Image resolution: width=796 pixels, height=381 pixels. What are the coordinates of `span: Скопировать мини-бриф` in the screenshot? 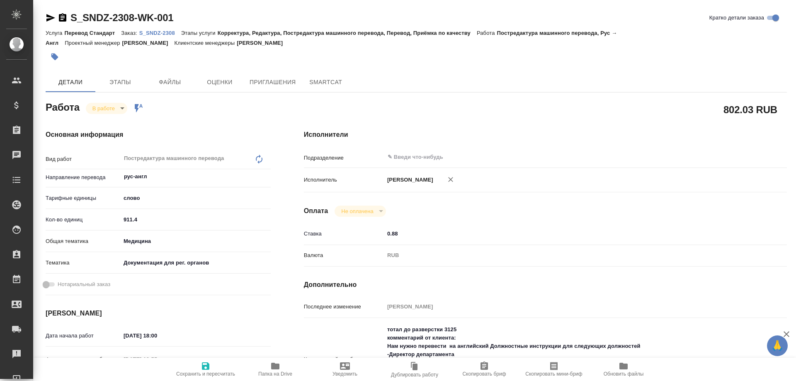 It's located at (553, 374).